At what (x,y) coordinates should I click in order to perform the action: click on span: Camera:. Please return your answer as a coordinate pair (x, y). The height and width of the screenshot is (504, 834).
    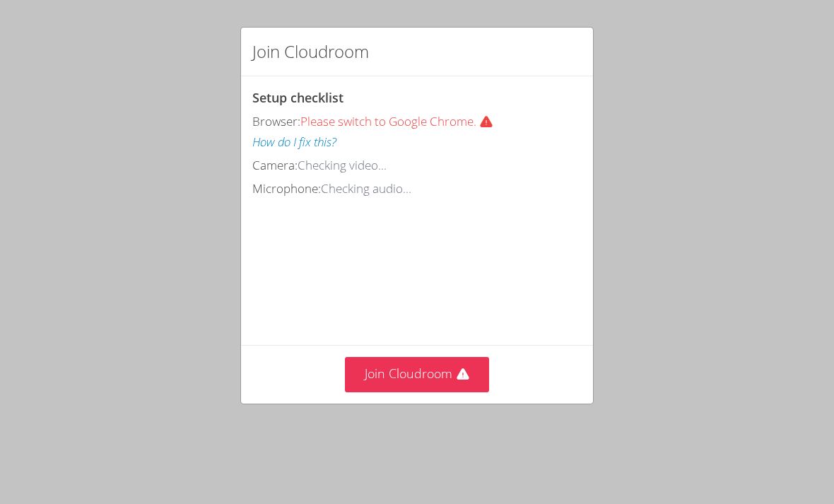
    Looking at the image, I should click on (275, 164).